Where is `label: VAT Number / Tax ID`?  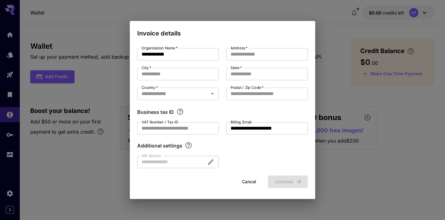
label: VAT Number / Tax ID is located at coordinates (160, 122).